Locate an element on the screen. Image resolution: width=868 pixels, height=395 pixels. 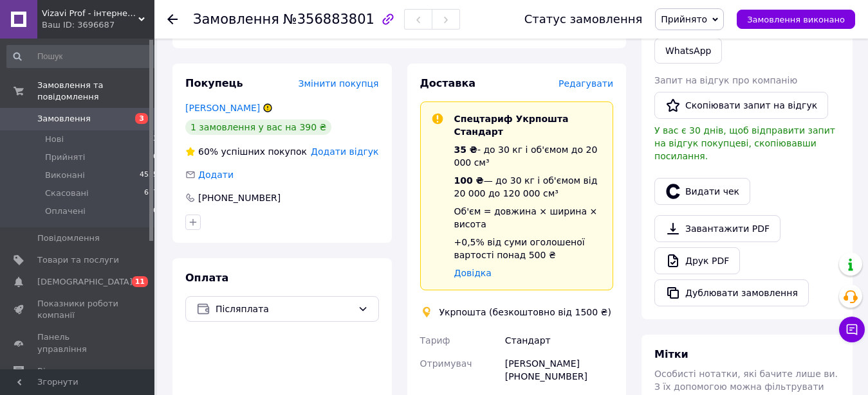
div: Укрпошта (безкоштовно від 1500 ₴) is located at coordinates (525, 312).